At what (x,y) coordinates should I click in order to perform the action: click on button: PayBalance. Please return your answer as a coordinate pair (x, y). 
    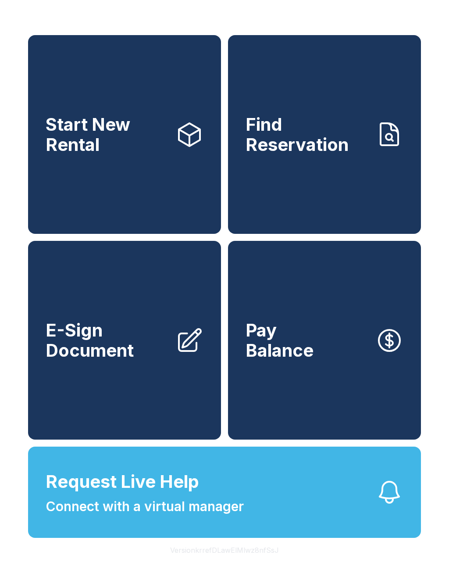
    Looking at the image, I should click on (324, 340).